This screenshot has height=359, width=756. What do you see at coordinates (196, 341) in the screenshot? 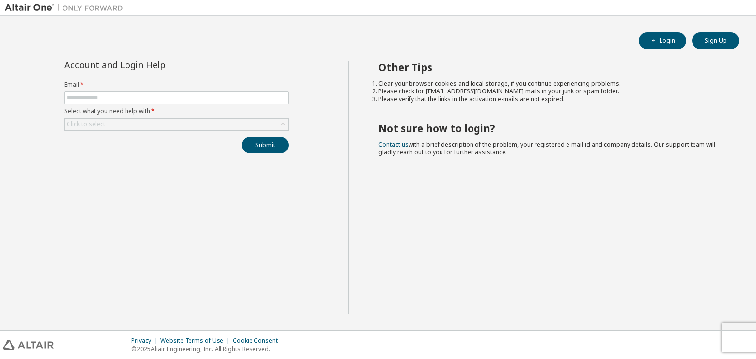
I see `div: Website Terms of Use` at bounding box center [196, 341].